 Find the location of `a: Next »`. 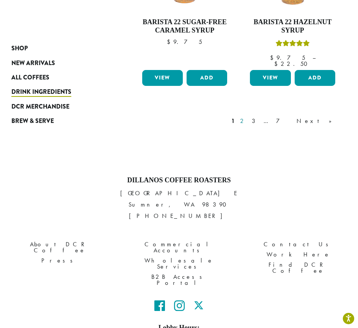

a: Next » is located at coordinates (316, 121).